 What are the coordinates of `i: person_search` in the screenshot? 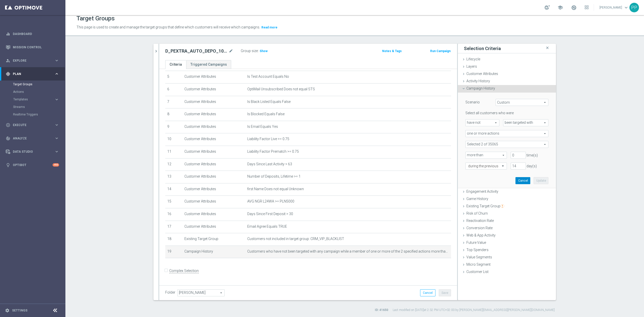 It's located at (8, 60).